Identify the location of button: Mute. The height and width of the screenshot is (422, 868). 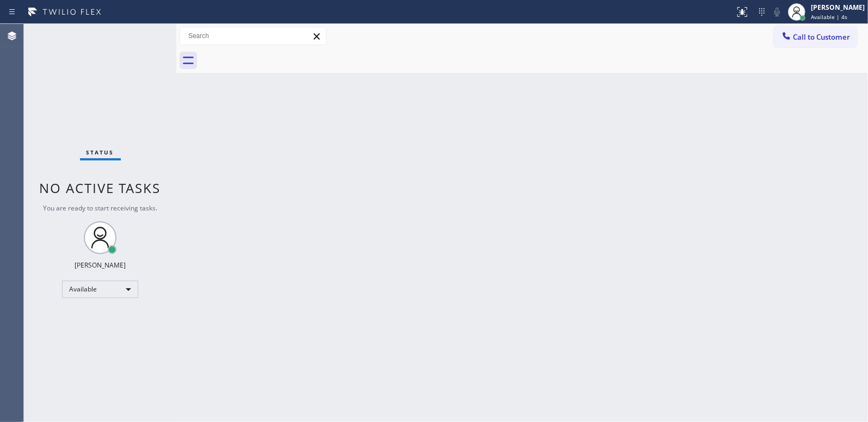
(777, 12).